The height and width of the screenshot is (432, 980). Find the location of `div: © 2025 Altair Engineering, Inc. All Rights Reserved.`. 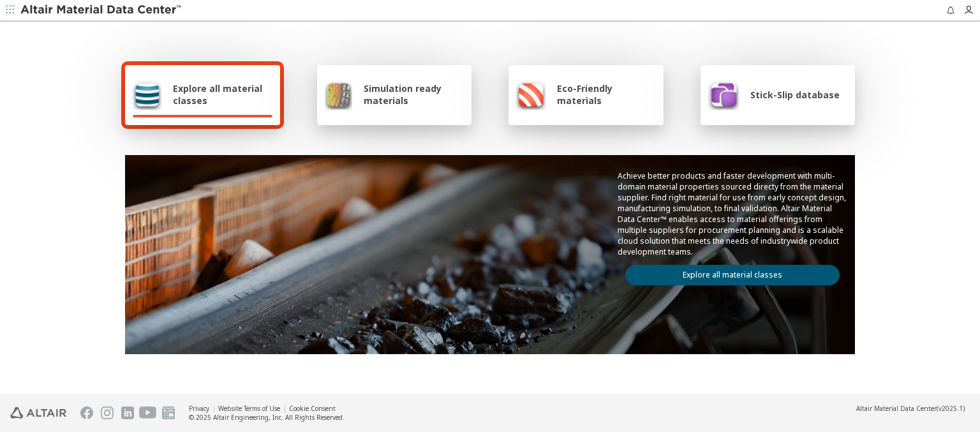

div: © 2025 Altair Engineering, Inc. All Rights Reserved. is located at coordinates (267, 418).